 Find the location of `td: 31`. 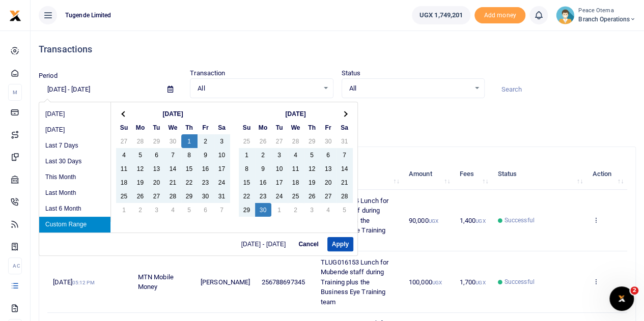

td: 31 is located at coordinates (345, 141).